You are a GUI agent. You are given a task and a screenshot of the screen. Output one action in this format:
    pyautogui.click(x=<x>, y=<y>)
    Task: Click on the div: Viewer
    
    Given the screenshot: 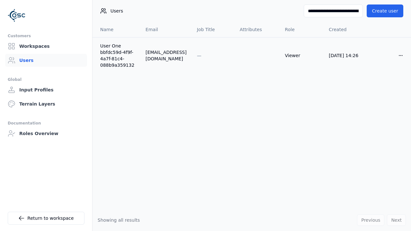 What is the action you would take?
    pyautogui.click(x=302, y=56)
    